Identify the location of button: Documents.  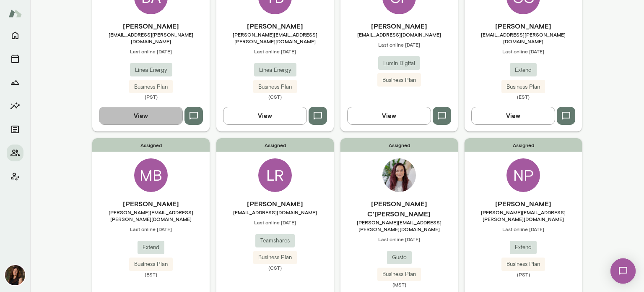
(15, 129).